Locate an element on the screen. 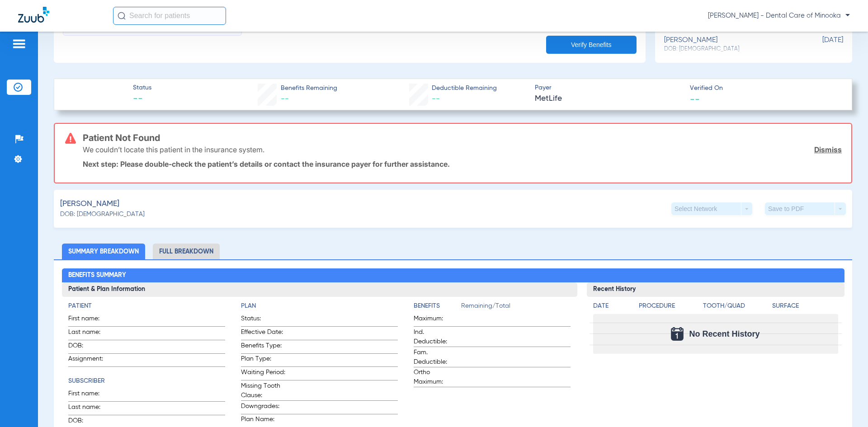  img: hamburger-icon is located at coordinates (19, 44).